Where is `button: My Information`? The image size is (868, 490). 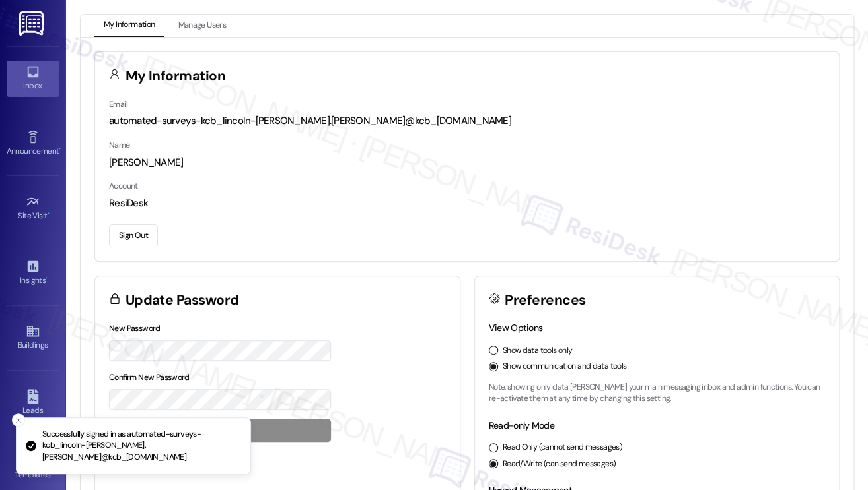 button: My Information is located at coordinates (128, 25).